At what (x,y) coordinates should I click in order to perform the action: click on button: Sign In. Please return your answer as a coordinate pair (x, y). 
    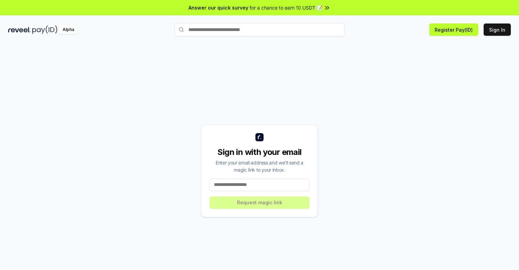
    Looking at the image, I should click on (497, 30).